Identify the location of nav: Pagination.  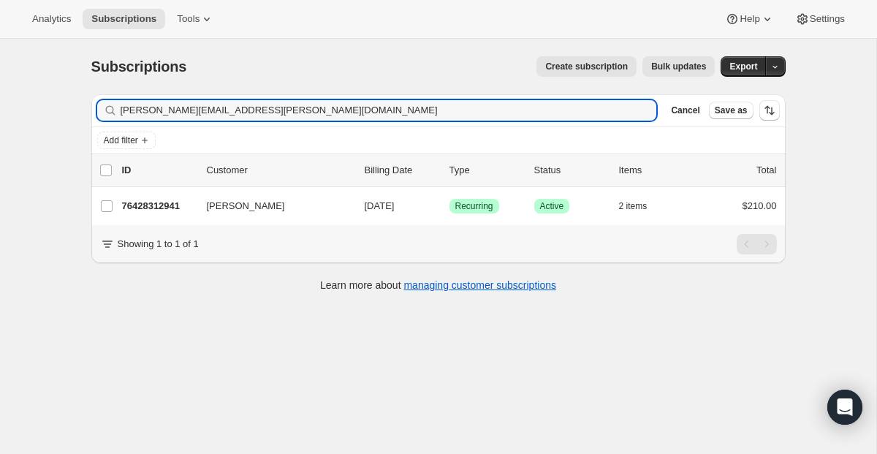
(756, 244).